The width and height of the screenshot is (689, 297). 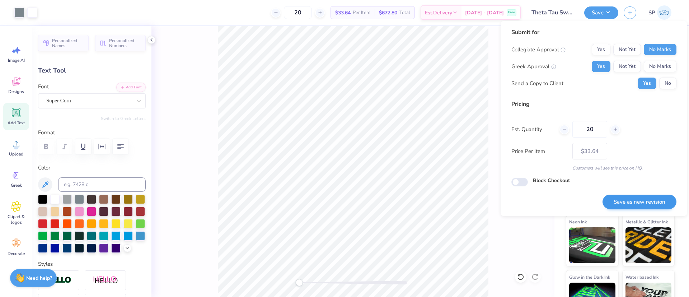 I want to click on span: Free, so click(x=511, y=13).